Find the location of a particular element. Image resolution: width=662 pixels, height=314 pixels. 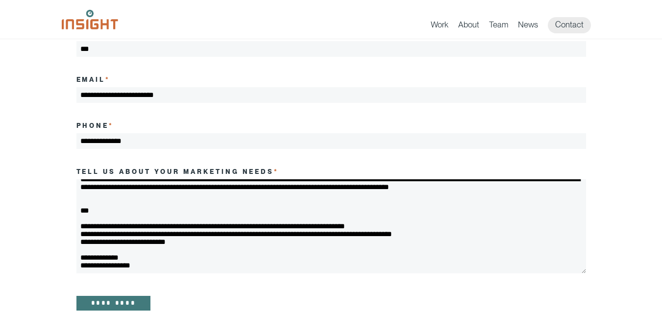

label: Tell us about your marketing needs is located at coordinates (178, 171).